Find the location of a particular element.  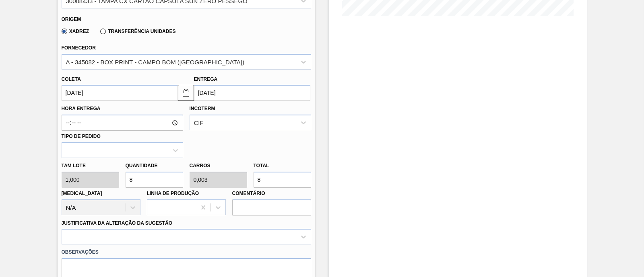

label: Tipo de pedido is located at coordinates (81, 136).